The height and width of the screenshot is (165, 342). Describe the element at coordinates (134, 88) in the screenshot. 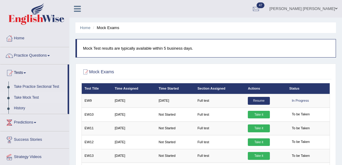

I see `th: Time Assigned` at that location.